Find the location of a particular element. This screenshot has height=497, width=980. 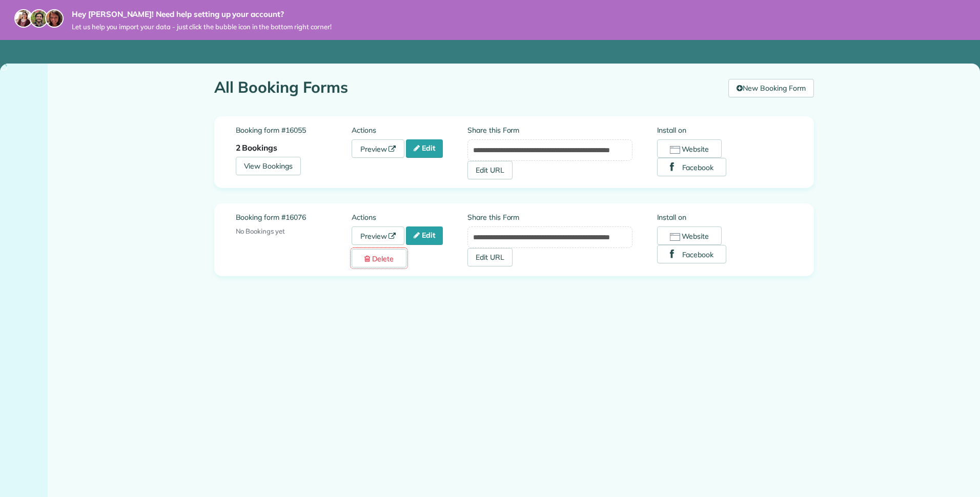

a: View Bookings is located at coordinates (268, 166).